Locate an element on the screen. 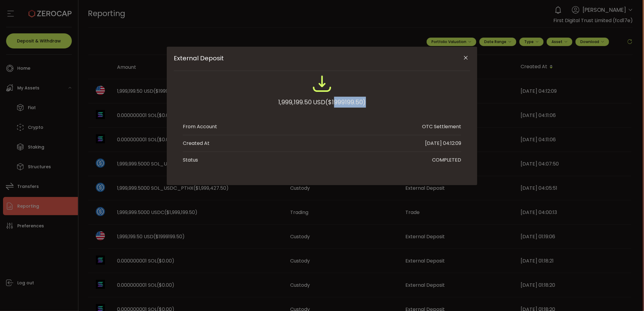  div: From Account is located at coordinates (200, 126).